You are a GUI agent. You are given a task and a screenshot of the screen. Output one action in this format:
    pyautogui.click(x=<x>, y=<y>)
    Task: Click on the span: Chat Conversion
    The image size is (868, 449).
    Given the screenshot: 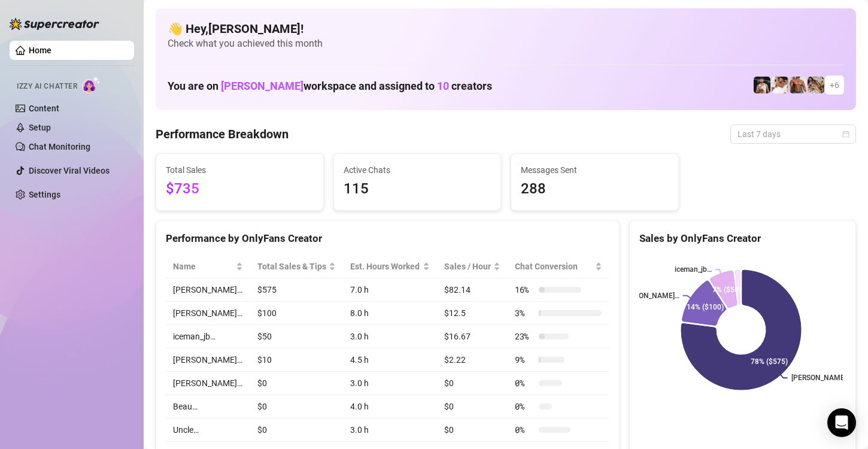 What is the action you would take?
    pyautogui.click(x=554, y=266)
    